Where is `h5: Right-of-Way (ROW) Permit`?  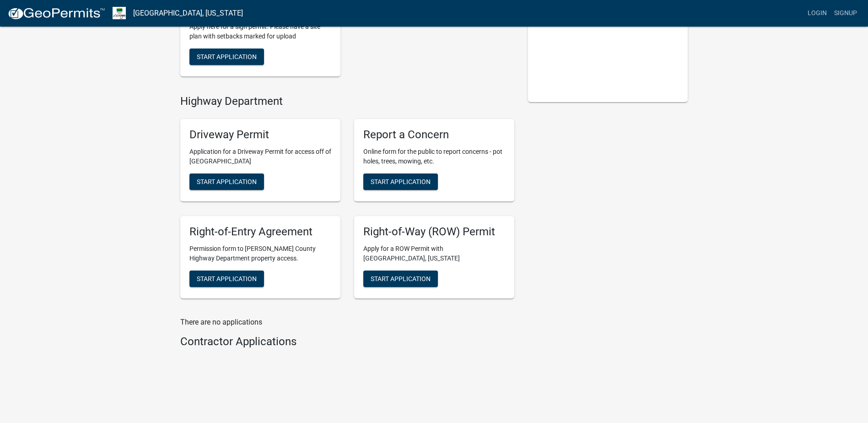
h5: Right-of-Way (ROW) Permit is located at coordinates (434, 232).